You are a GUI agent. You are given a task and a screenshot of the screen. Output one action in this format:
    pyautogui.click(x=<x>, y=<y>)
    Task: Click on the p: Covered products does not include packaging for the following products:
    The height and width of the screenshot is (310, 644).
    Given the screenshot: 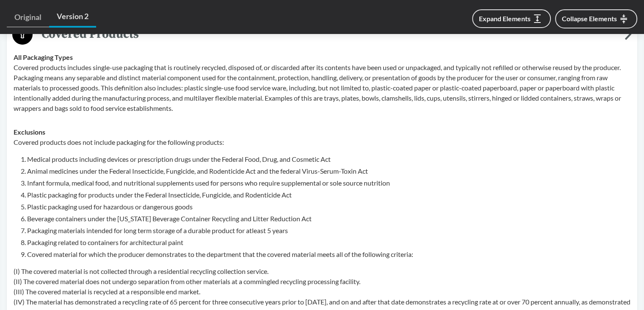 What is the action you would take?
    pyautogui.click(x=322, y=142)
    